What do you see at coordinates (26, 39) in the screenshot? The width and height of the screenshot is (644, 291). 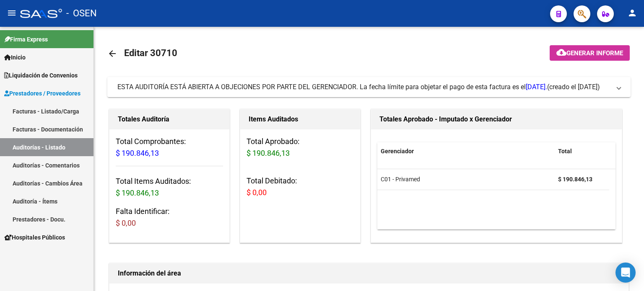 I see `span: Firma Express` at bounding box center [26, 39].